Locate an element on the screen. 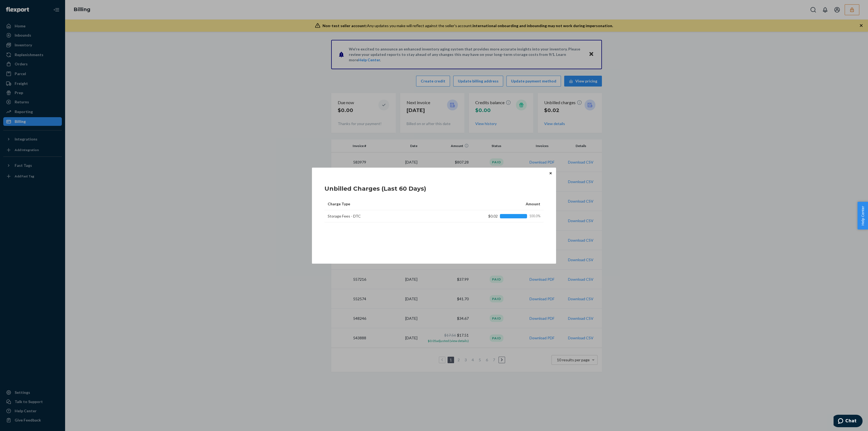 The width and height of the screenshot is (868, 431). button: Close is located at coordinates (551, 173).